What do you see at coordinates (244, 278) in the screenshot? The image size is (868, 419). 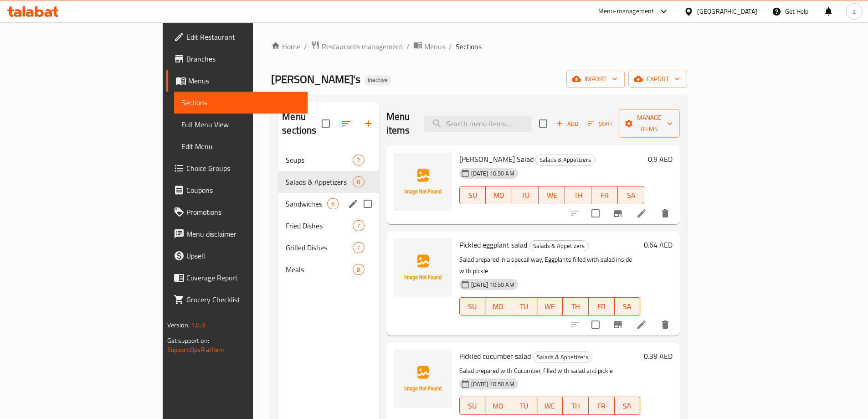 I see `span: Coverage Report` at bounding box center [244, 278].